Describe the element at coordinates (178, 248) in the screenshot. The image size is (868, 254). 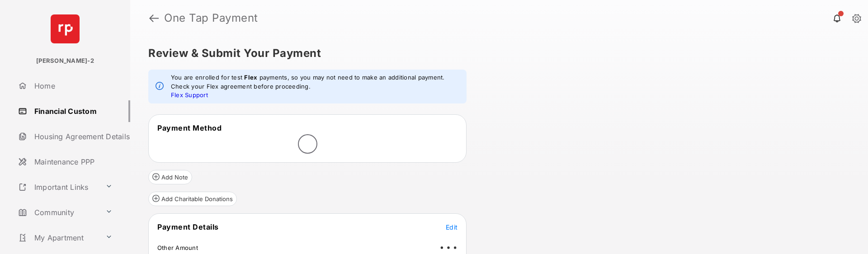
I see `td: Other Amount` at that location.